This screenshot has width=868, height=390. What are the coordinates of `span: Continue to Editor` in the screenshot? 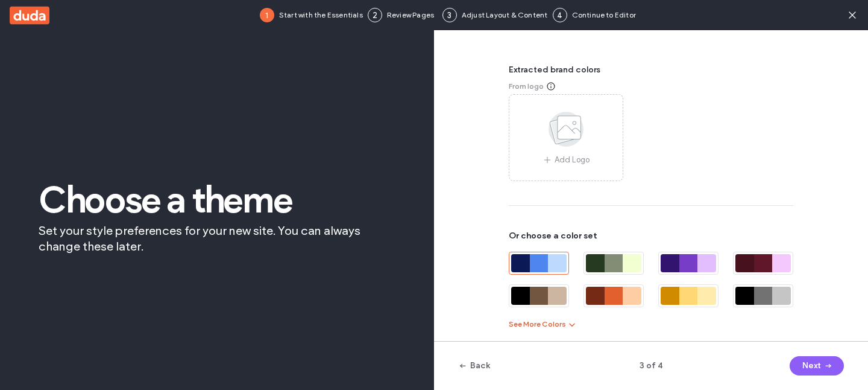 It's located at (604, 15).